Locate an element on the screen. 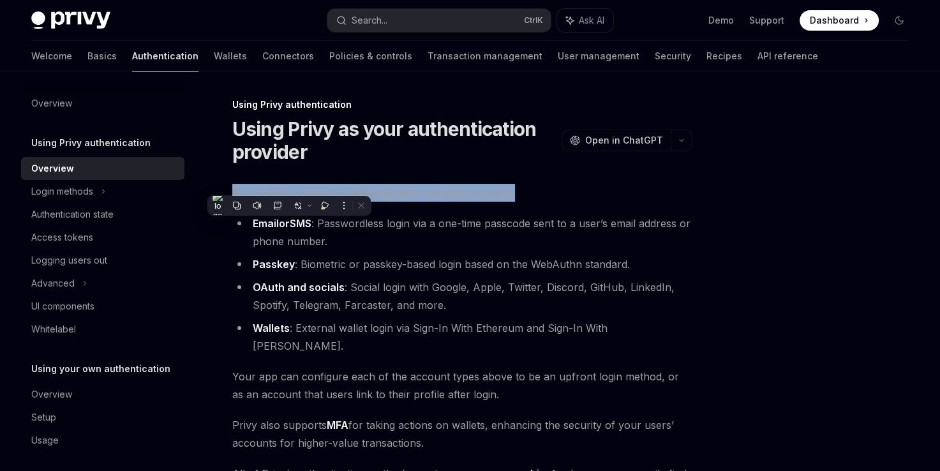 The width and height of the screenshot is (940, 471). a: Connectors is located at coordinates (288, 56).